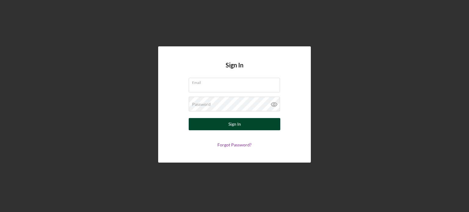 The image size is (469, 212). I want to click on a: Forgot Password?, so click(235, 145).